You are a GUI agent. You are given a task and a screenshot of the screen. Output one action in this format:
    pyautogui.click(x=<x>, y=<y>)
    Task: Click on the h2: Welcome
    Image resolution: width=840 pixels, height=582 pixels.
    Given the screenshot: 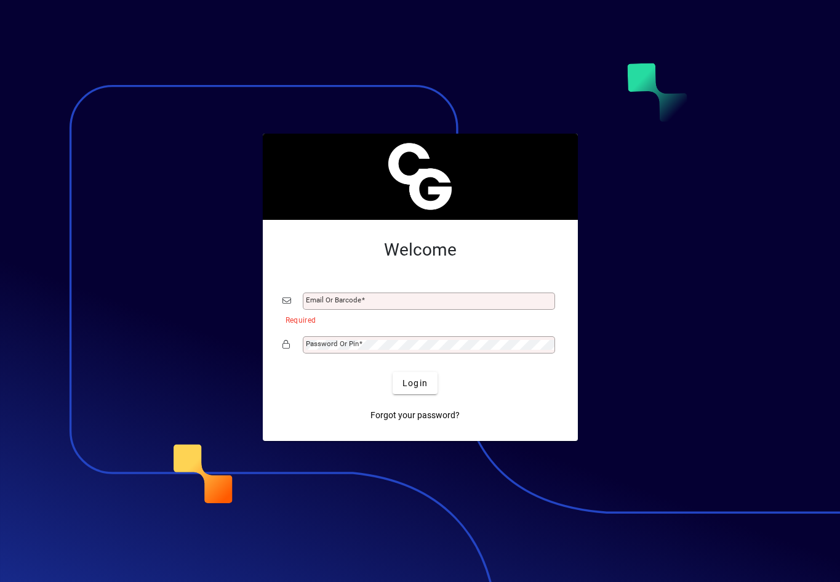 What is the action you would take?
    pyautogui.click(x=420, y=250)
    